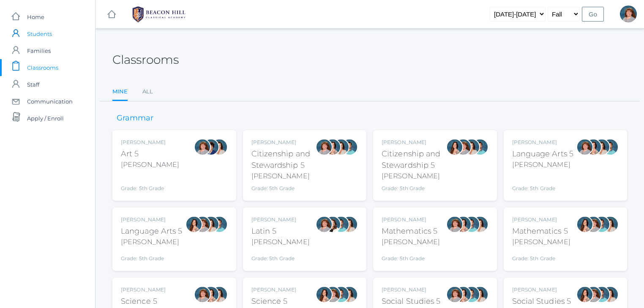  What do you see at coordinates (35, 17) in the screenshot?
I see `span: Home` at bounding box center [35, 17].